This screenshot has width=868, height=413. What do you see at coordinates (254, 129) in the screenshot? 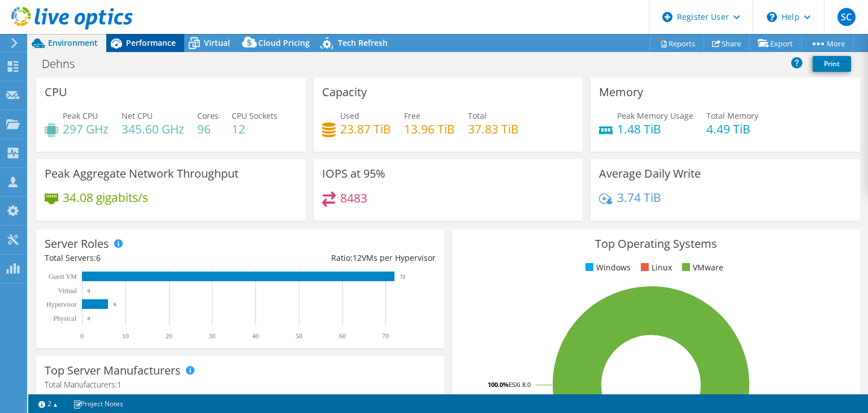
I see `h4: 12` at bounding box center [254, 129].